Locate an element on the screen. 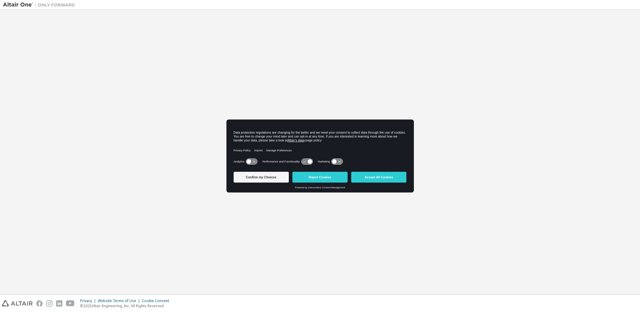 The image size is (640, 312). img: altair_logo.svg is located at coordinates (17, 303).